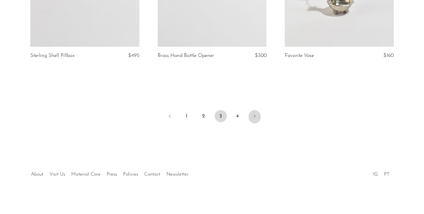  What do you see at coordinates (110, 173) in the screenshot?
I see `ul: Quick links` at bounding box center [110, 173].